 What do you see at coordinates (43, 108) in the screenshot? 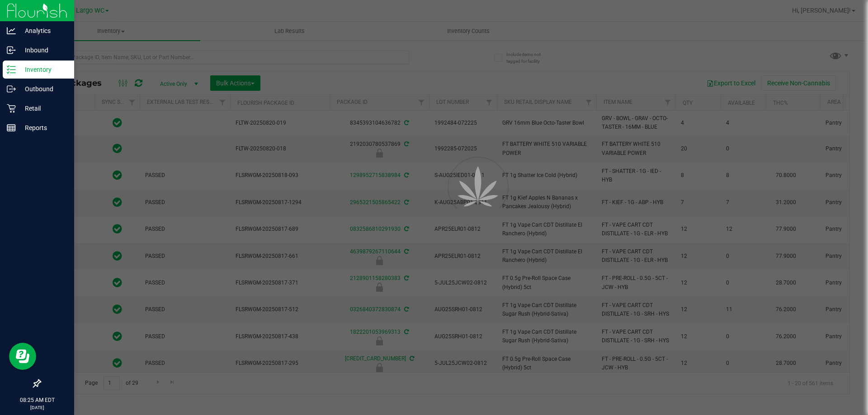
I see `p: Retail` at bounding box center [43, 108].